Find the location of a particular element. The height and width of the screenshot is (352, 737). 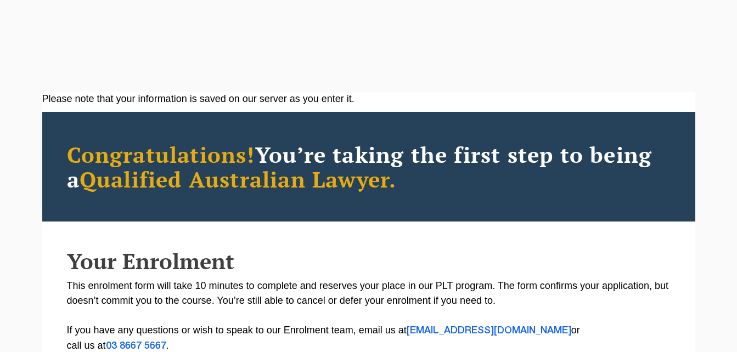

div: Please note that your information is saved on our server as you enter it. is located at coordinates (369, 99).